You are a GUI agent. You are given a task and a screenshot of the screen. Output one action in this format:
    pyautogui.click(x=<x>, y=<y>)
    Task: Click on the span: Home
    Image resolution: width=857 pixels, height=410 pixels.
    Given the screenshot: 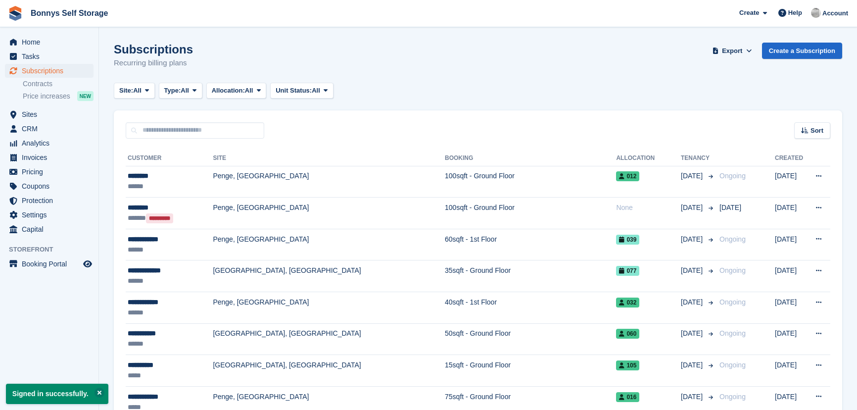 What is the action you would take?
    pyautogui.click(x=51, y=42)
    